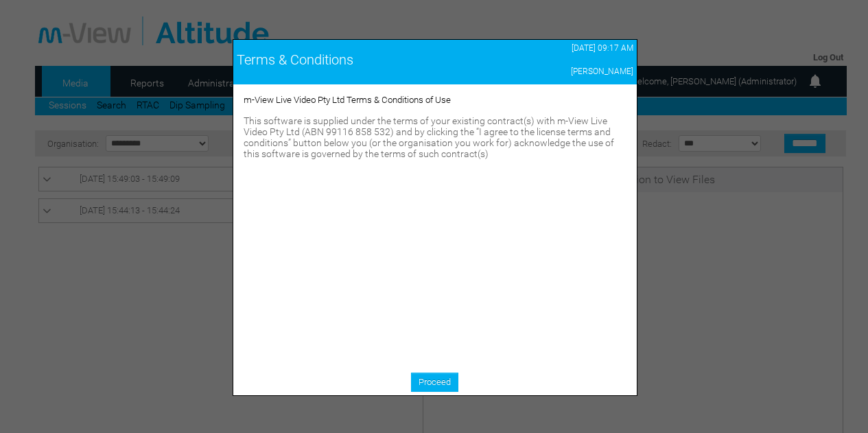  Describe the element at coordinates (362, 60) in the screenshot. I see `div: Terms & Conditions` at that location.